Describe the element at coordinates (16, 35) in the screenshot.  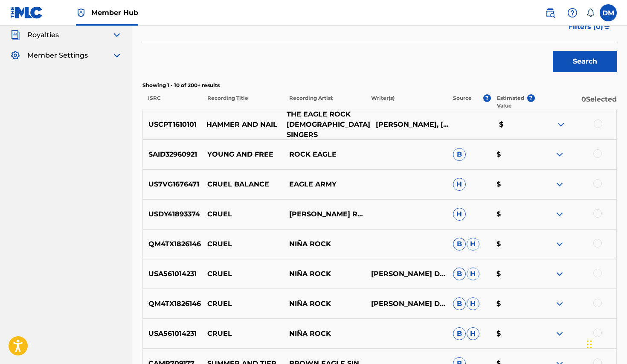
I see `img: Royalties` at that location.